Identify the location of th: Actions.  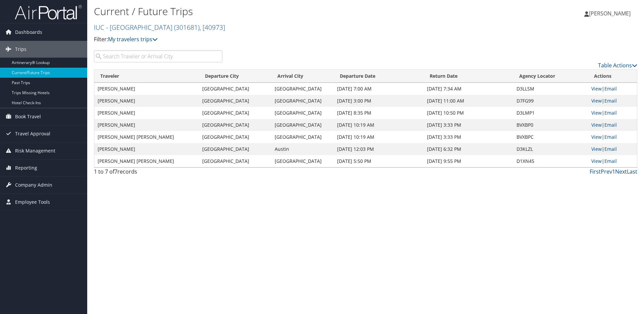
(613, 76).